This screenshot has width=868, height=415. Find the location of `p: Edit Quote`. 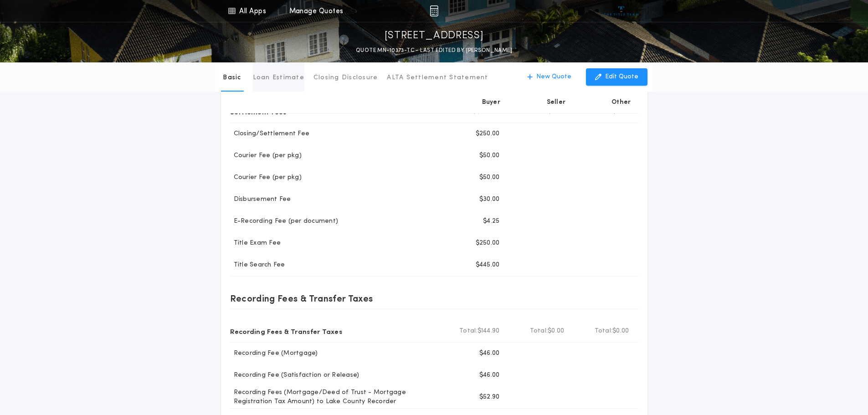

p: Edit Quote is located at coordinates (621, 77).